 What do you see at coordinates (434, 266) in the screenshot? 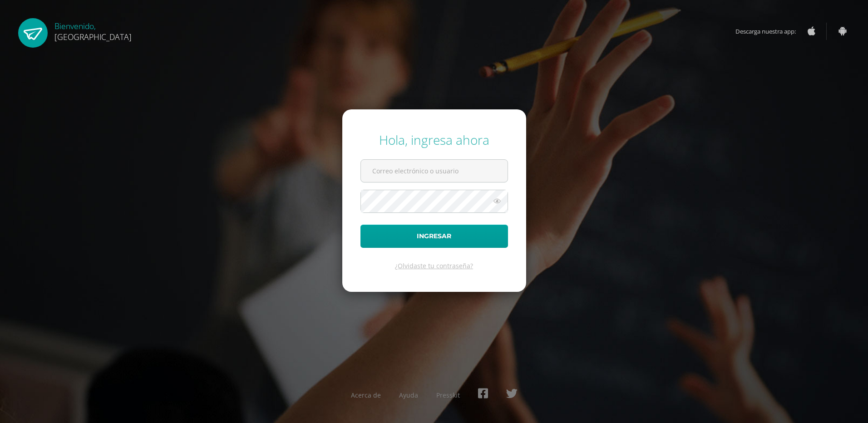
I see `a: ¿Olvidaste tu contraseña?` at bounding box center [434, 266].